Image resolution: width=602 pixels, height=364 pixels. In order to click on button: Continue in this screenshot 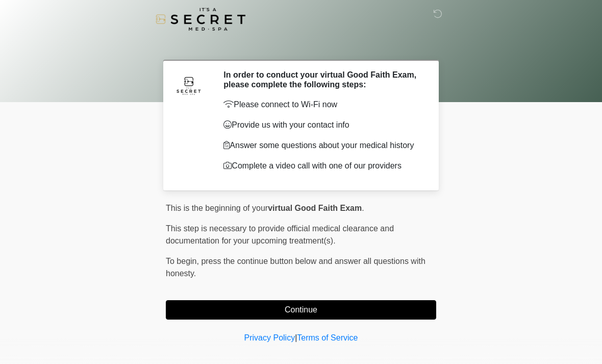, I will do `click(301, 309)`.